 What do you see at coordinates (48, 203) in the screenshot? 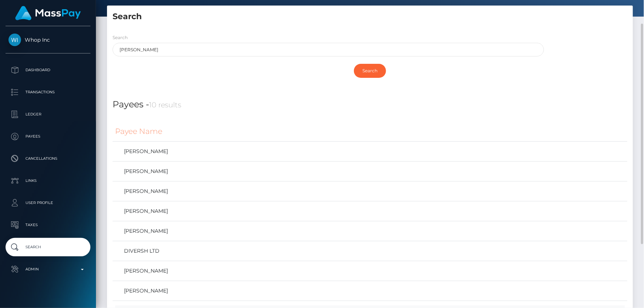
I see `p: User Profile` at bounding box center [48, 203].